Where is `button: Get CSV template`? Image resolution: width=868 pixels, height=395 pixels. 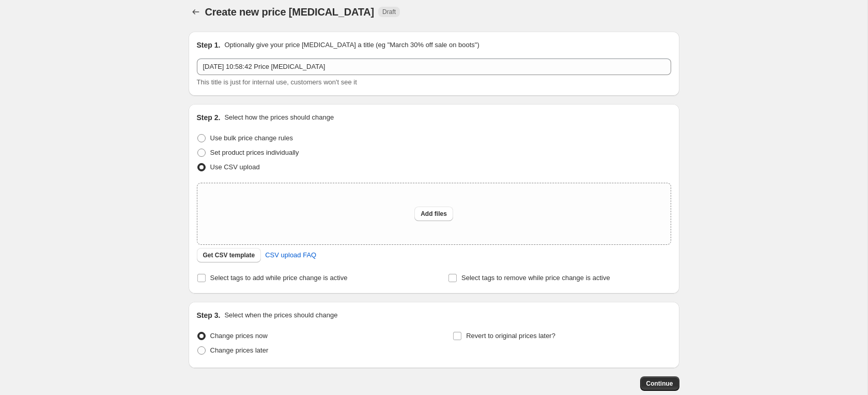 button: Get CSV template is located at coordinates (229, 255).